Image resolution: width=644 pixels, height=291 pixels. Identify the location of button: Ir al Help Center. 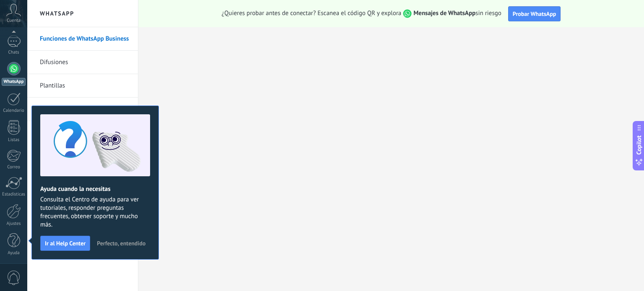
(65, 244).